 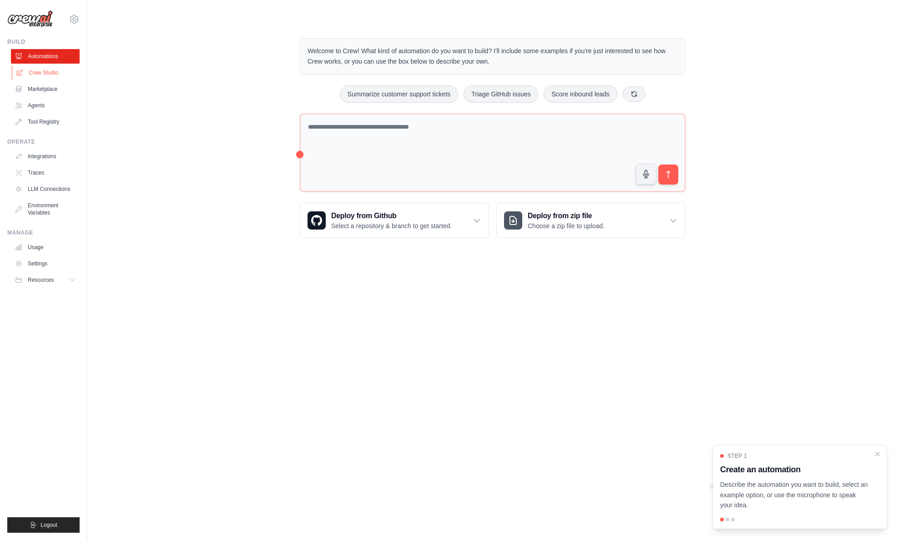 I want to click on a: LLM Connections, so click(x=45, y=189).